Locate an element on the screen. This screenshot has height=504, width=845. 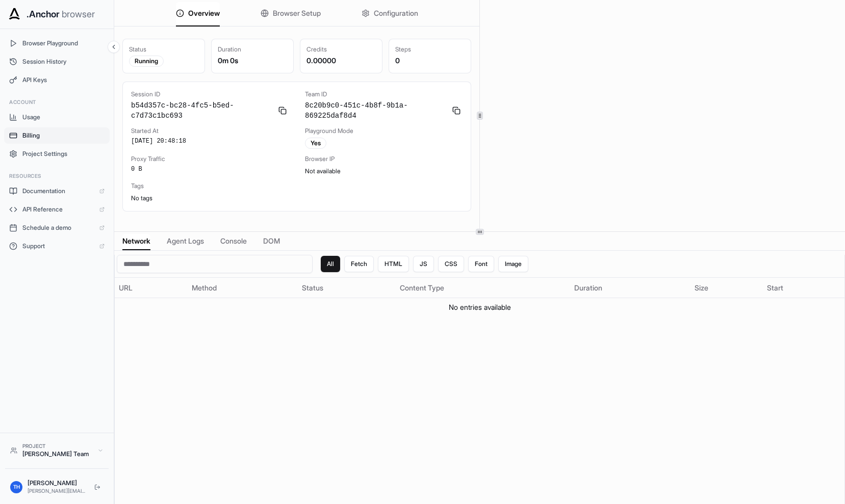
span: .Anchor is located at coordinates (43, 14).